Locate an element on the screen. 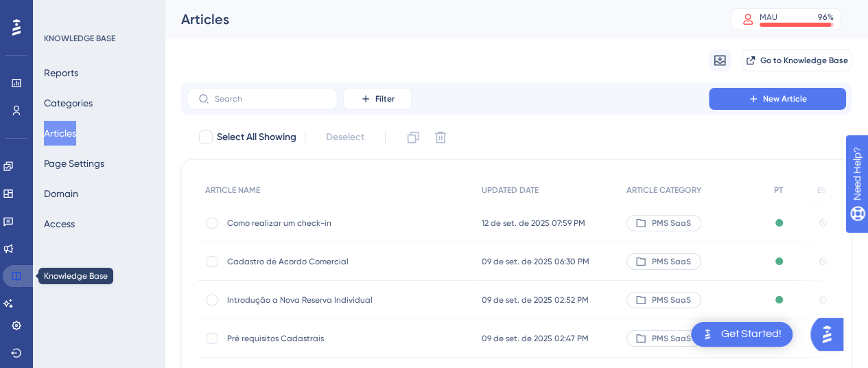 This screenshot has width=868, height=368. button: Categories is located at coordinates (68, 103).